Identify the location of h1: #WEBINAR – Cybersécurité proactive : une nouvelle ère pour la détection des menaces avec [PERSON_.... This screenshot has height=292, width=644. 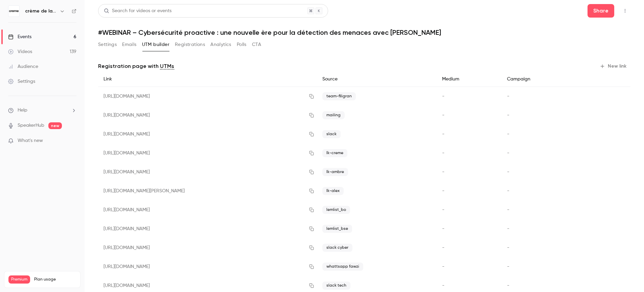
(364, 33).